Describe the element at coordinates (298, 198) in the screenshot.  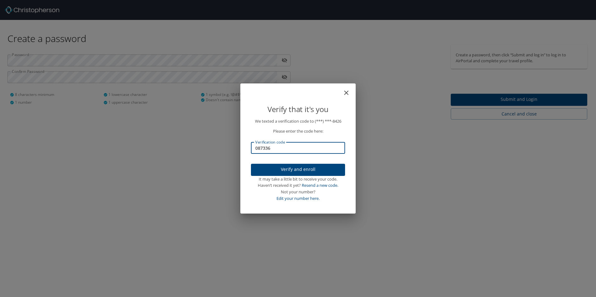
I see `a: Edit your number here.` at that location.